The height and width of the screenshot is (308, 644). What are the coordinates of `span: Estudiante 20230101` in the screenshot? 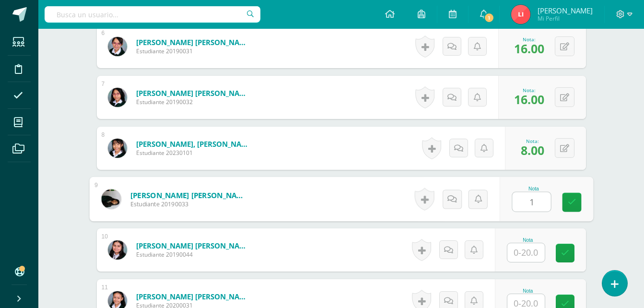 It's located at (194, 153).